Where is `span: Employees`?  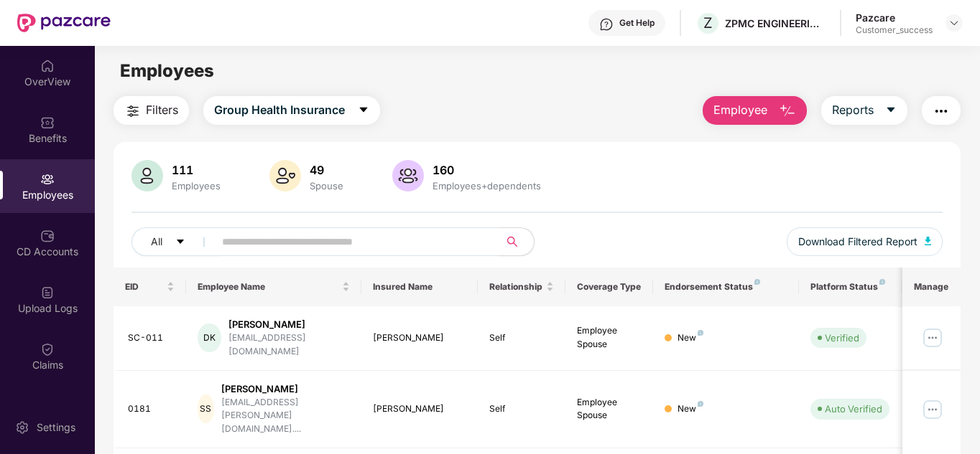 span: Employees is located at coordinates (167, 70).